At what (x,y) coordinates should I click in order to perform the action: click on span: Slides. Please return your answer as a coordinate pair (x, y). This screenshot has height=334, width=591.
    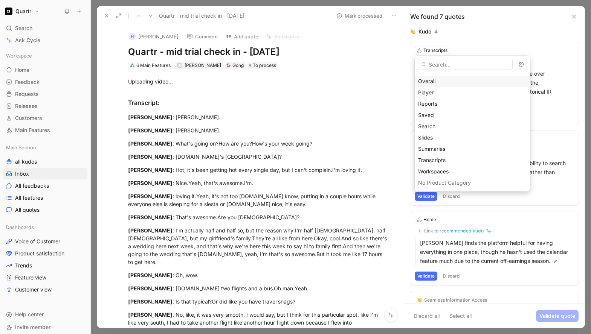
    Looking at the image, I should click on (425, 137).